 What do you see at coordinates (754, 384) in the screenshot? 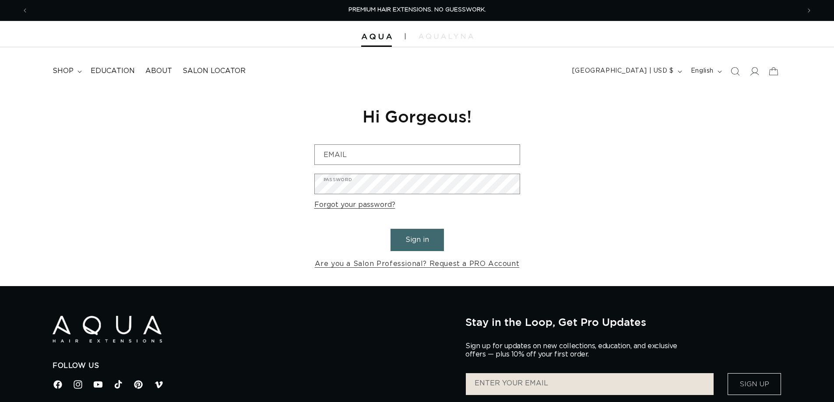
I see `button: Sign Up` at bounding box center [754, 384].